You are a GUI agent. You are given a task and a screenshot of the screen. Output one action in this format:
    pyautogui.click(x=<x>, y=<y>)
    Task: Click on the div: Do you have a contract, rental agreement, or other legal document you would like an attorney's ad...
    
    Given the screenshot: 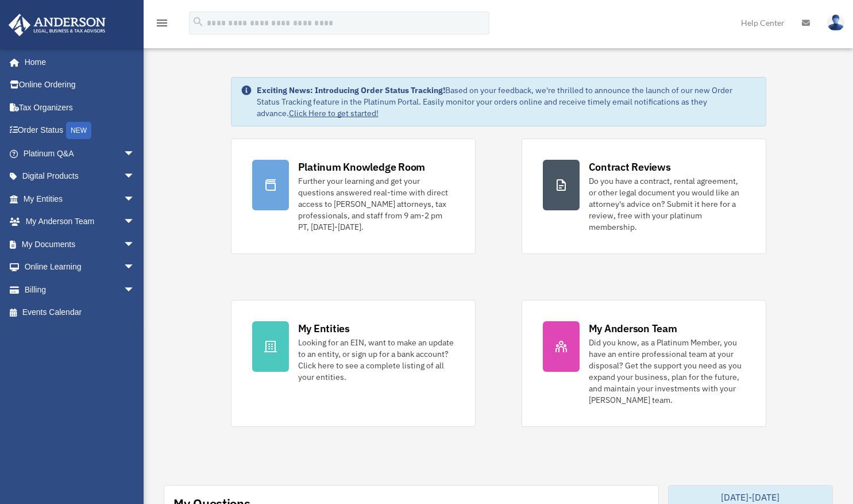 What is the action you would take?
    pyautogui.click(x=667, y=204)
    